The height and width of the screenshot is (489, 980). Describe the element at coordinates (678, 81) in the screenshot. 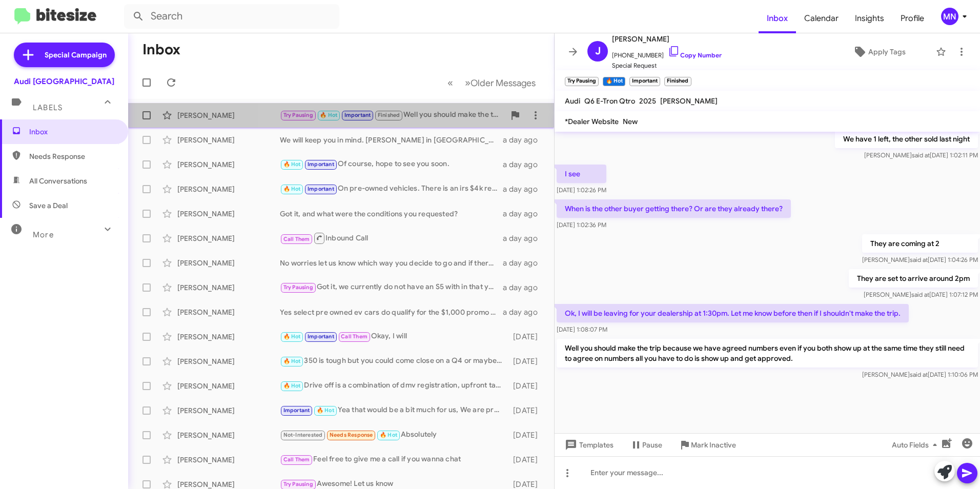

I see `small: Finished` at that location.